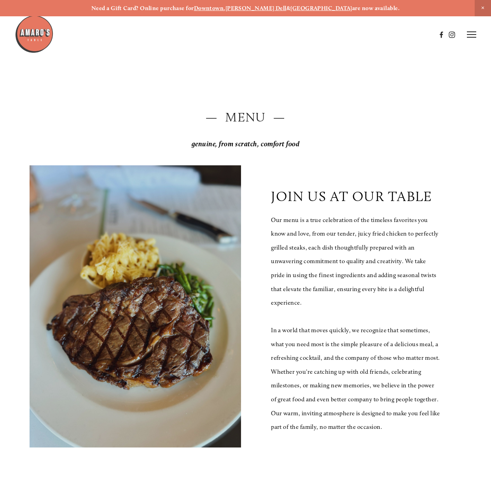 The height and width of the screenshot is (496, 491). I want to click on em: genuine, from scratch, comfort food, so click(245, 144).